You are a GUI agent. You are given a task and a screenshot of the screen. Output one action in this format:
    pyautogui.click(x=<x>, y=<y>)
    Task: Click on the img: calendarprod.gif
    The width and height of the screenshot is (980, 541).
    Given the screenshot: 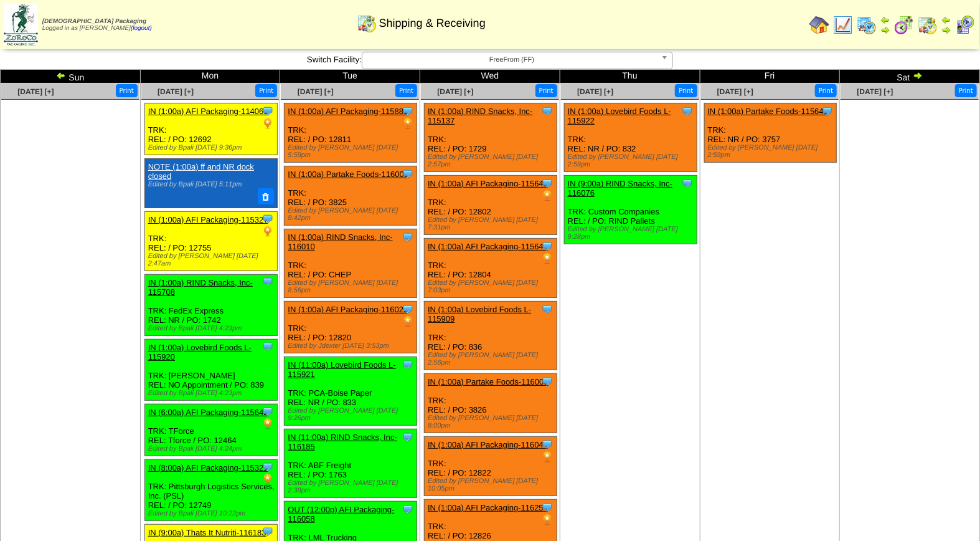 What is the action you would take?
    pyautogui.click(x=867, y=25)
    